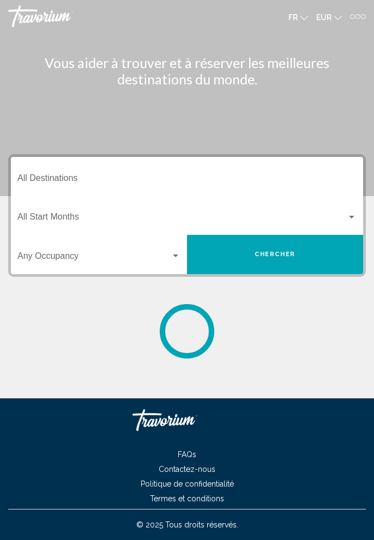 The height and width of the screenshot is (540, 374). Describe the element at coordinates (324, 17) in the screenshot. I see `span: EUR` at that location.